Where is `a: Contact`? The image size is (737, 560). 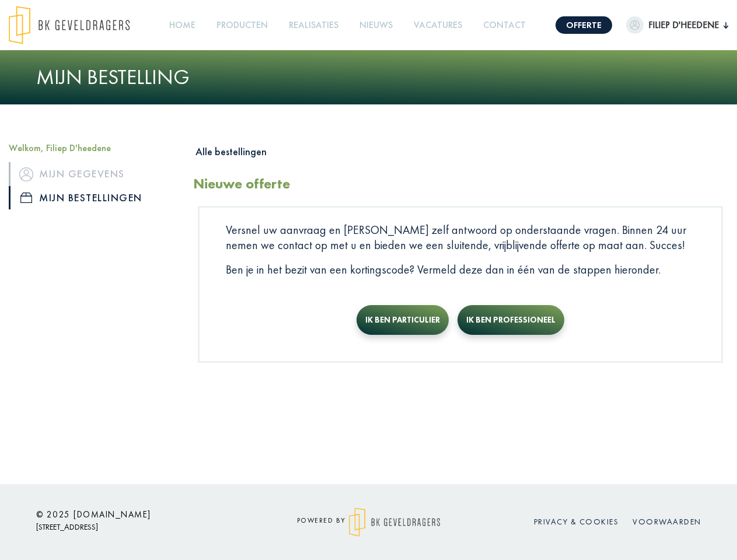
a: Contact is located at coordinates (504, 25).